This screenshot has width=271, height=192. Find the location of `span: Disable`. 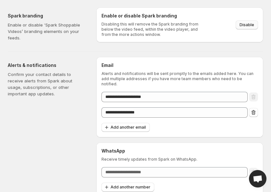

span: Disable is located at coordinates (246, 25).